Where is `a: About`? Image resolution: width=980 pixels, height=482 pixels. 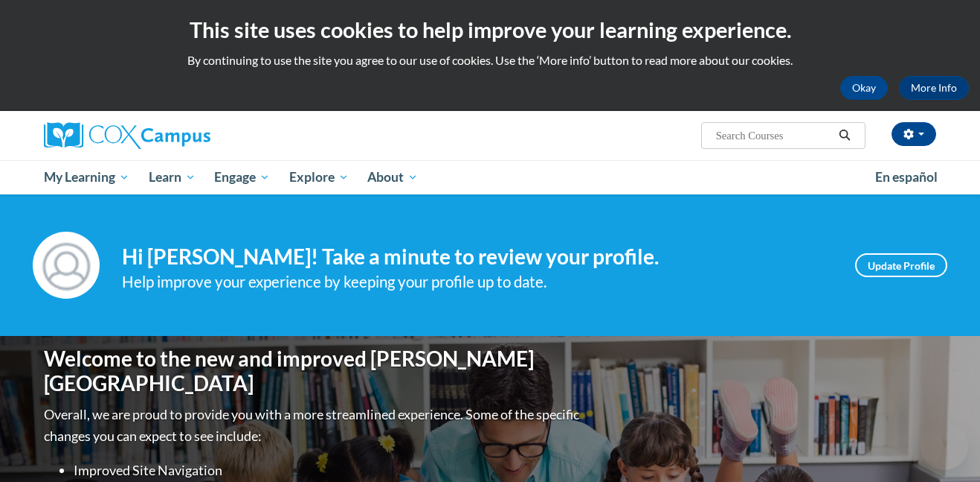 a: About is located at coordinates (394, 177).